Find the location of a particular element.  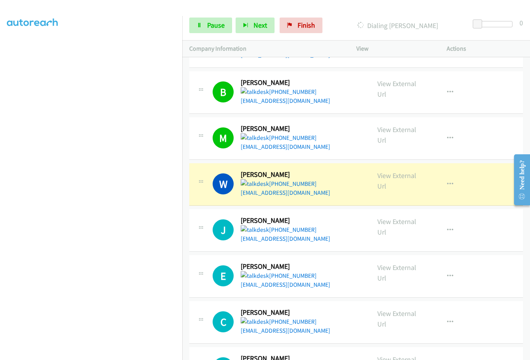

h1: J is located at coordinates (223, 230).